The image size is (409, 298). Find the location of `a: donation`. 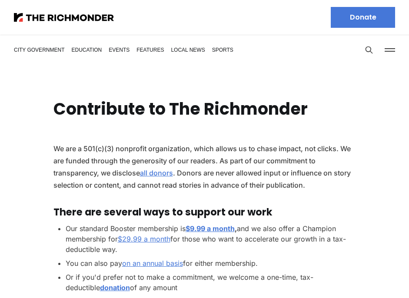

a: donation is located at coordinates (115, 288).